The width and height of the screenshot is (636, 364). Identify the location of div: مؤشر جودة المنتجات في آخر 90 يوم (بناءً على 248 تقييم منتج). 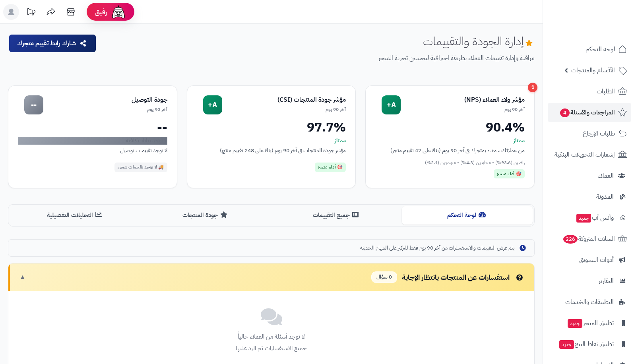
(271, 150).